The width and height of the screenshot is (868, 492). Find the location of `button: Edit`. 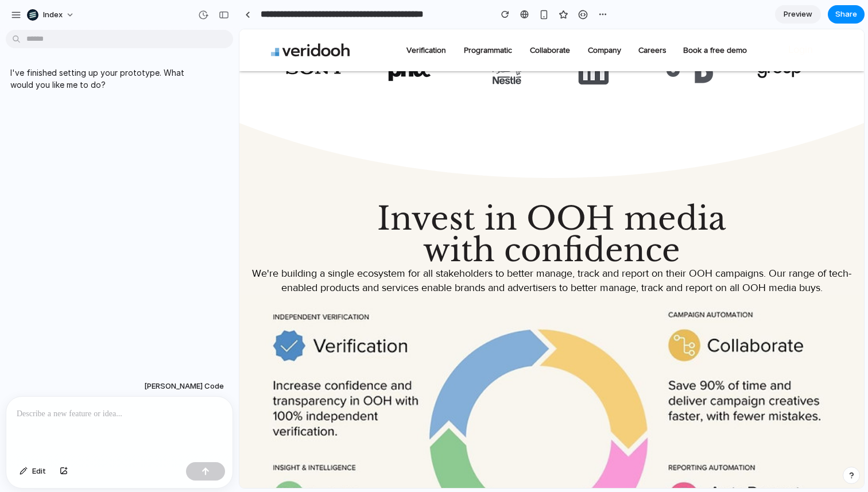

button: Edit is located at coordinates (33, 472).